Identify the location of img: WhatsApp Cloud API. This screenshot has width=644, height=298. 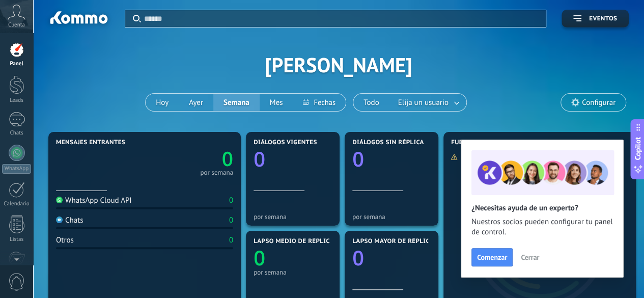
(59, 200).